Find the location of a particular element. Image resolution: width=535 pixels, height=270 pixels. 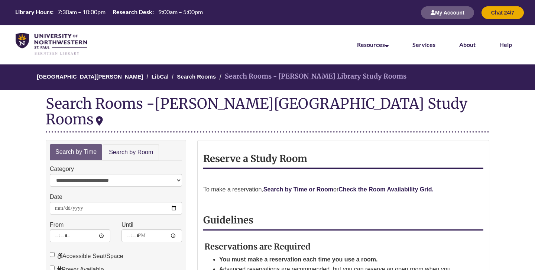

a: About is located at coordinates (468, 44).